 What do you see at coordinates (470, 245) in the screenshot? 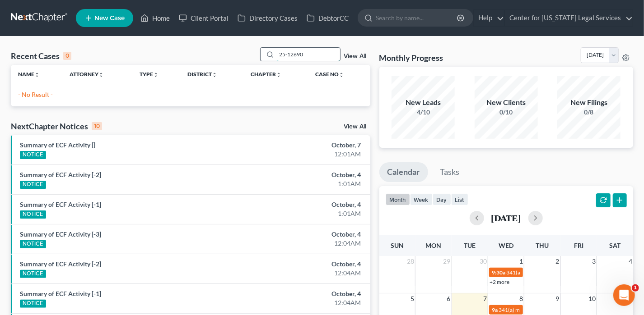
I see `span: Tue` at bounding box center [470, 245].